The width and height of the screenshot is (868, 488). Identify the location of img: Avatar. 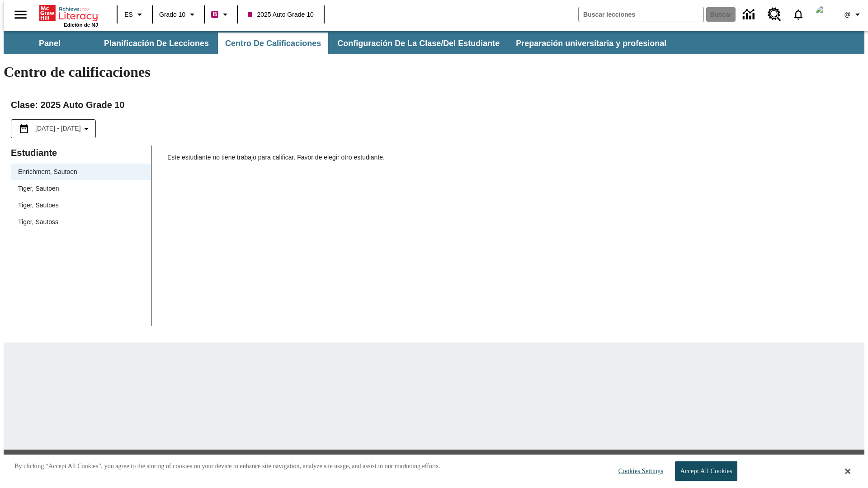
(825, 14).